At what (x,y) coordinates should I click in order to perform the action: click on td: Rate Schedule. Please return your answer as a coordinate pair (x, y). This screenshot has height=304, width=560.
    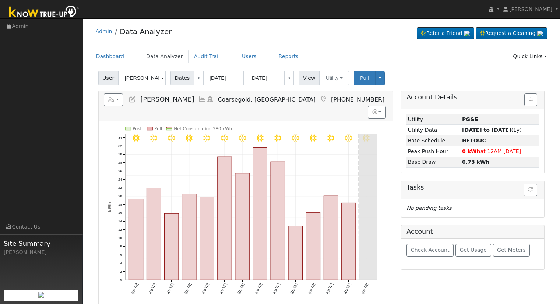
    Looking at the image, I should click on (433, 141).